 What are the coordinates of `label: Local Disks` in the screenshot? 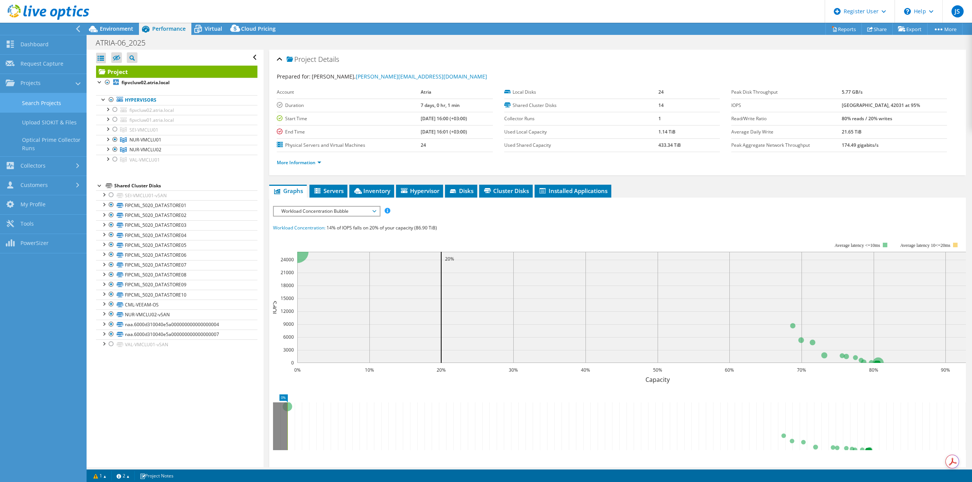 It's located at (581, 92).